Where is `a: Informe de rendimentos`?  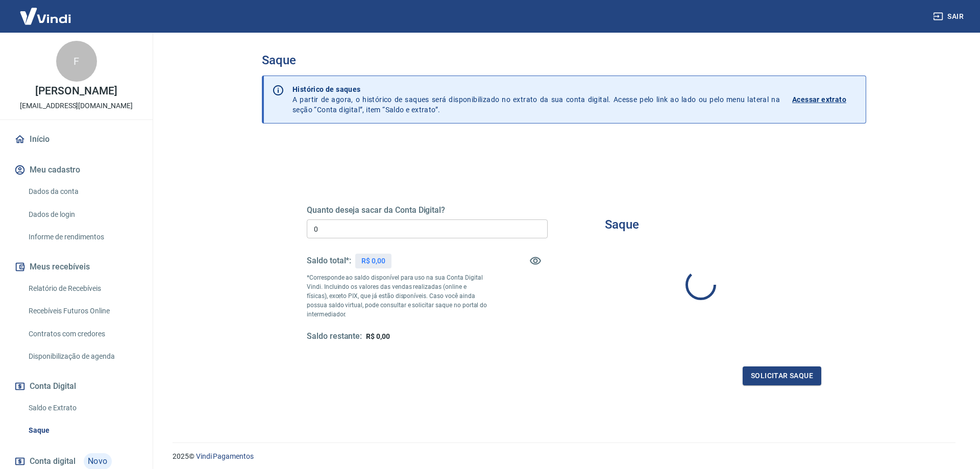 a: Informe de rendimentos is located at coordinates (82, 237).